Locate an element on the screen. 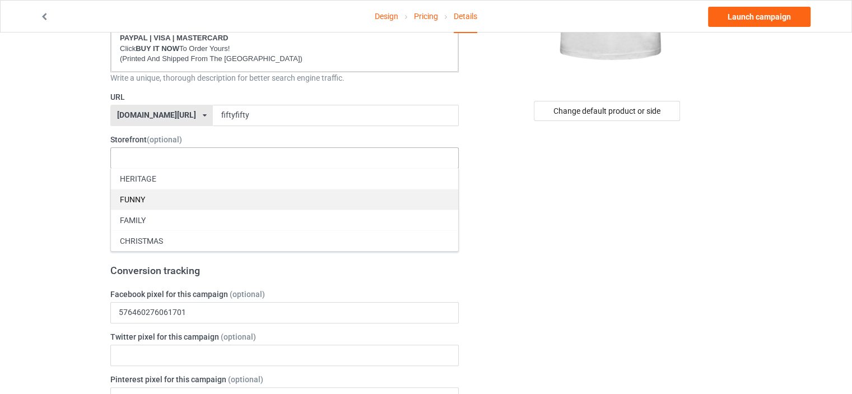 The image size is (852, 394). a: Design is located at coordinates (387, 16).